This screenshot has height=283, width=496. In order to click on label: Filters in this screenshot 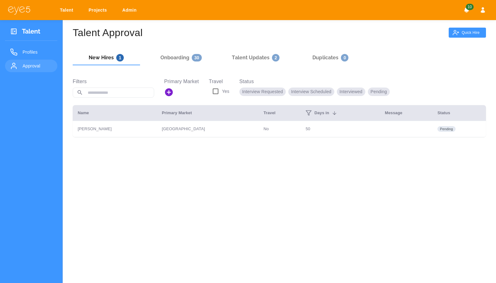, I will do `click(114, 81)`.